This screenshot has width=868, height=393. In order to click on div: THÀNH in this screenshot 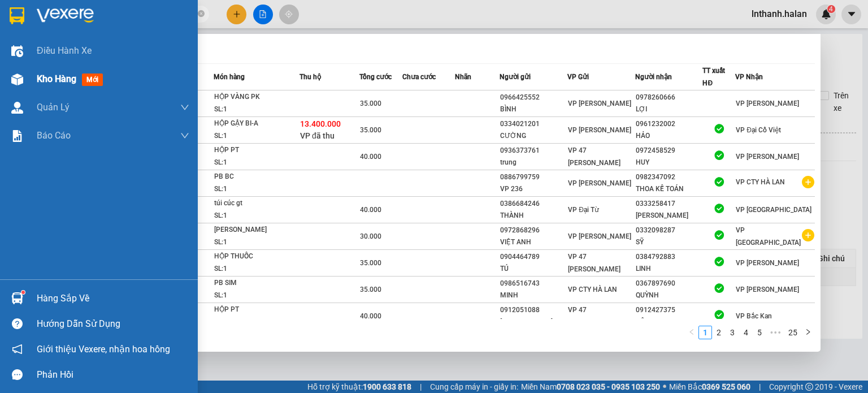, I will do `click(534, 216)`.